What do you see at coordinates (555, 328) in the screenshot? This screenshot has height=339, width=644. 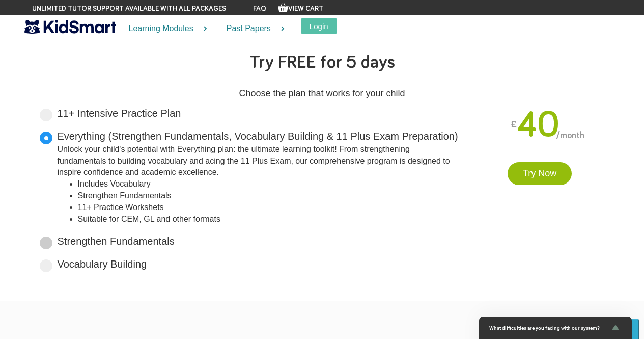 I see `button: Show survey - What difficulties are you facing with our system?` at bounding box center [555, 328].